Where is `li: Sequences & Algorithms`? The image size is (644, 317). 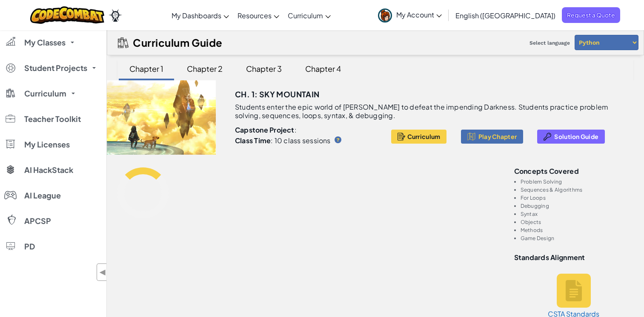
li: Sequences & Algorithms is located at coordinates (577, 189).